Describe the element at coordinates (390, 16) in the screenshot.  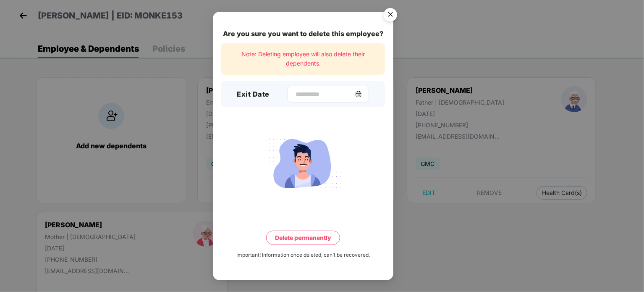
I see `img: svg+xml;base64,PHN2ZyB4bWxucz0iaHR0cDovL3d3dy53My5vcmcvMjAwMC9zdmciIHdpZHRoPSI1NiIgaGVpZ2h0PSI1Ni...` at that location.